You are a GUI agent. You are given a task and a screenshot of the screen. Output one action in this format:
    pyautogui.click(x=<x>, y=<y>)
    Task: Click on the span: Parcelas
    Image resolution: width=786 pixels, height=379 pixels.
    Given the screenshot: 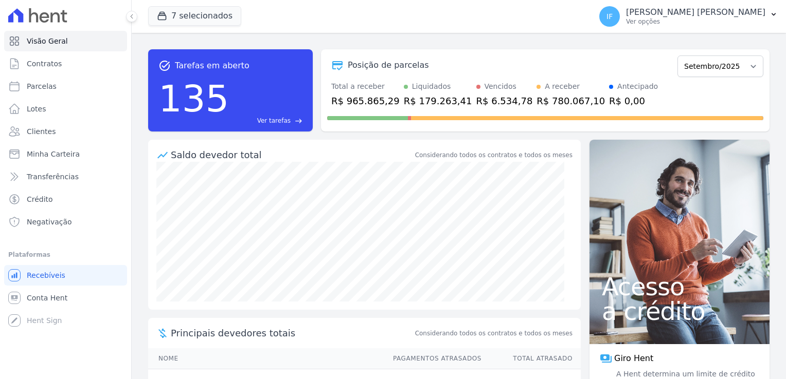 What is the action you would take?
    pyautogui.click(x=42, y=86)
    